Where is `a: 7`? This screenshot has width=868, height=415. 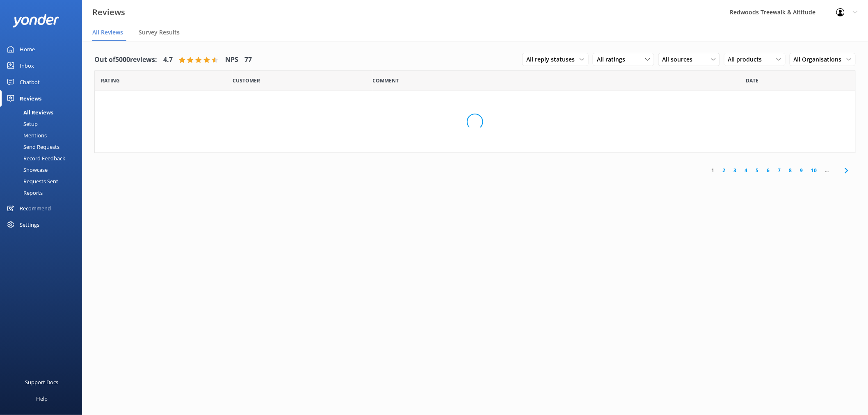 a: 7 is located at coordinates (779, 170).